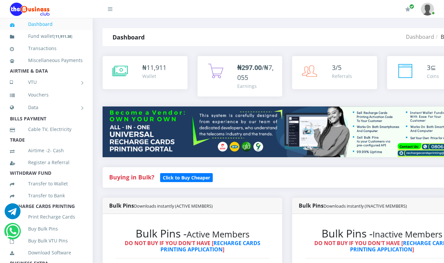 Image resolution: width=444 pixels, height=263 pixels. Describe the element at coordinates (412, 6) in the screenshot. I see `span: Renew/Upgrade Subscription` at that location.